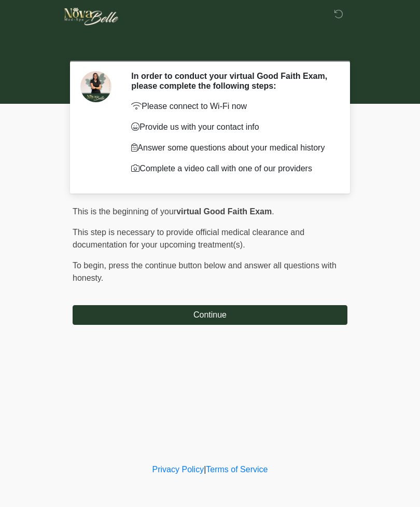 Image resolution: width=420 pixels, height=507 pixels. What do you see at coordinates (232, 148) in the screenshot?
I see `p: Answer some questions about your medical history` at bounding box center [232, 148].